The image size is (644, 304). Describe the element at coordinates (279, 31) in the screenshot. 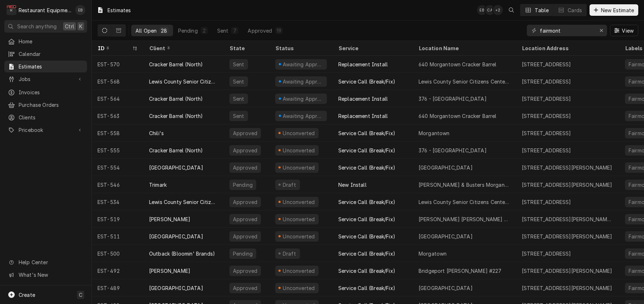

I see `div: 19` at that location.